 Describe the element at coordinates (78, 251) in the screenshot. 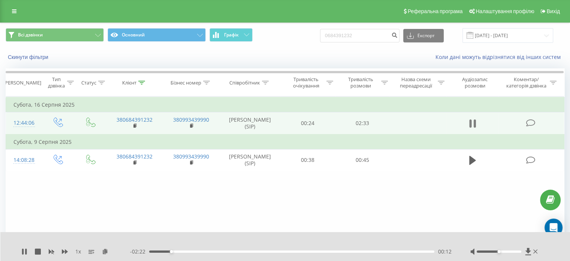

I see `span: 1 x` at that location.